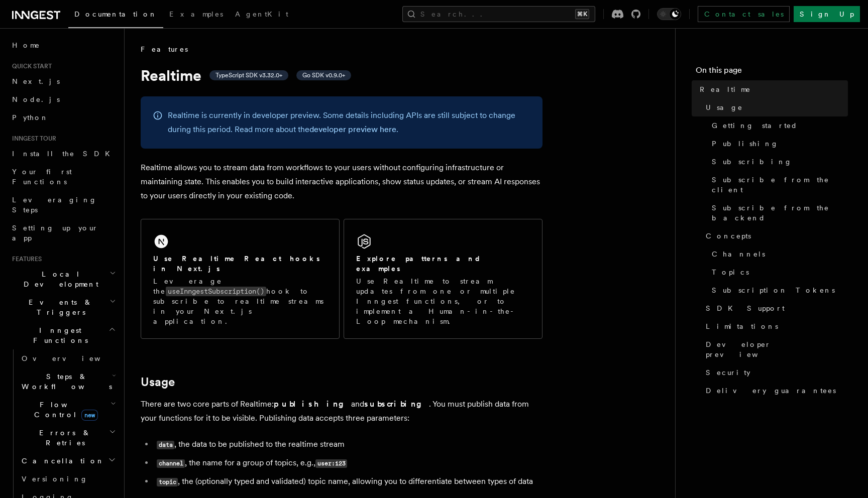  I want to click on span: Security, so click(727, 373).